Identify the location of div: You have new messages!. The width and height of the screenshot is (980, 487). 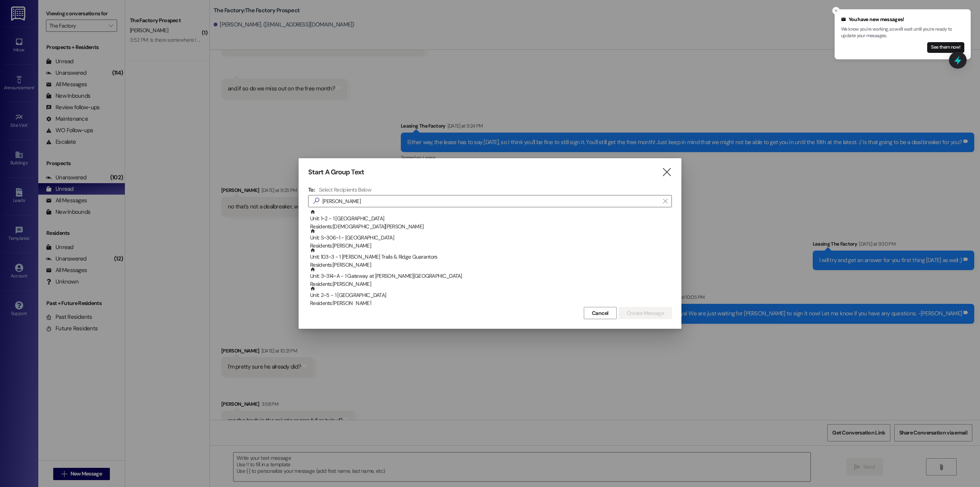
(903, 20).